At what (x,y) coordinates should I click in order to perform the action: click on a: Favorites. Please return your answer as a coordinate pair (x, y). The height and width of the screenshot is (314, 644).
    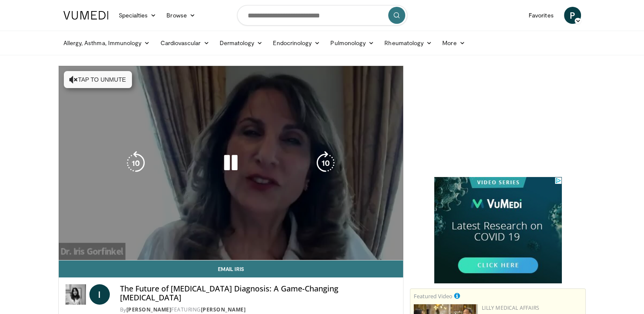
    Looking at the image, I should click on (541, 16).